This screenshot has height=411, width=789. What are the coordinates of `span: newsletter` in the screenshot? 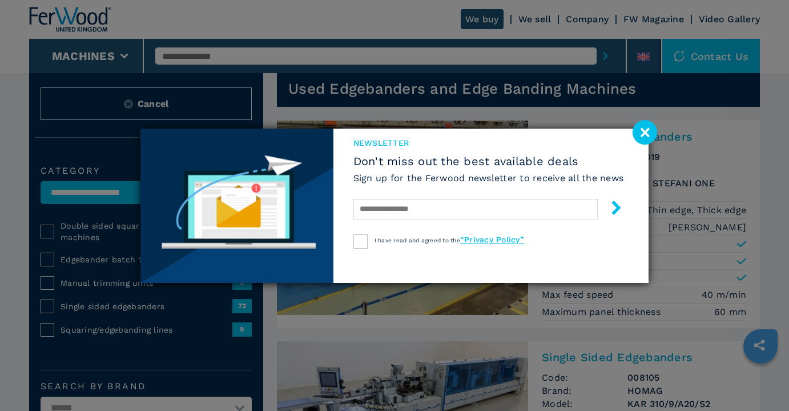 It's located at (489, 143).